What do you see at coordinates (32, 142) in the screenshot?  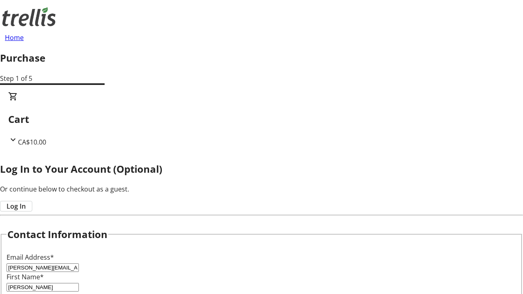 I see `span: CA$10.00` at bounding box center [32, 142].